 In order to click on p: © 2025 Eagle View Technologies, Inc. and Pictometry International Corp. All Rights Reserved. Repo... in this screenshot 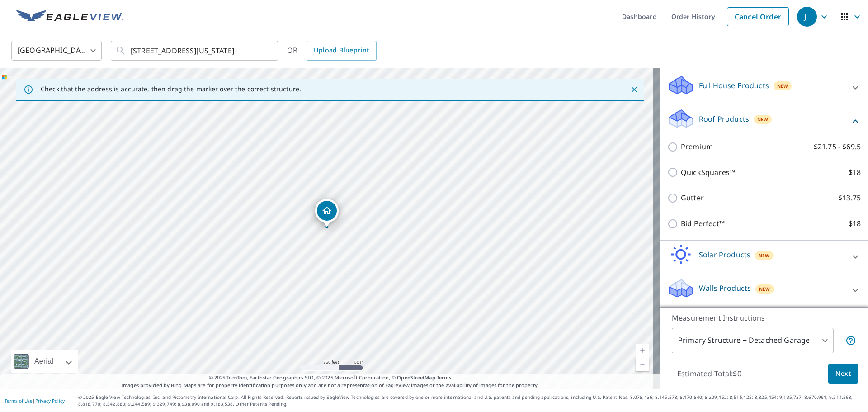, I will do `click(470, 401)`.